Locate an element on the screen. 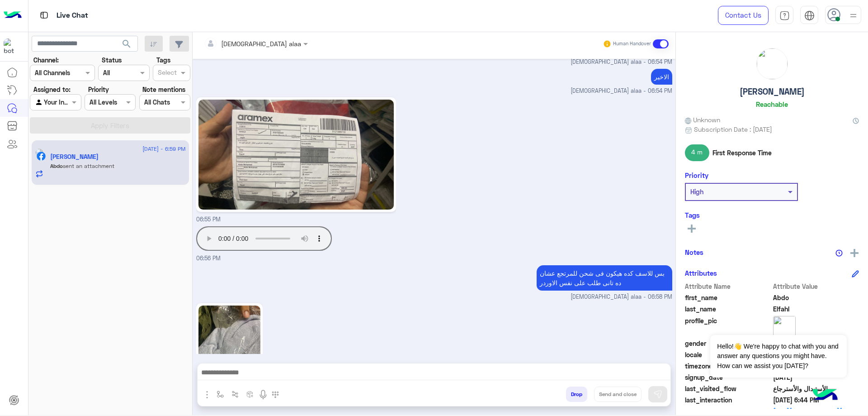 Image resolution: width=868 pixels, height=416 pixels. span: 2025-08-16T15:44:40.41Z is located at coordinates (816, 399).